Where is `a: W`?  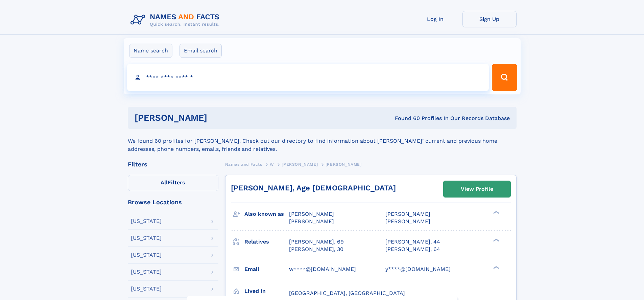
a: W is located at coordinates (272, 164).